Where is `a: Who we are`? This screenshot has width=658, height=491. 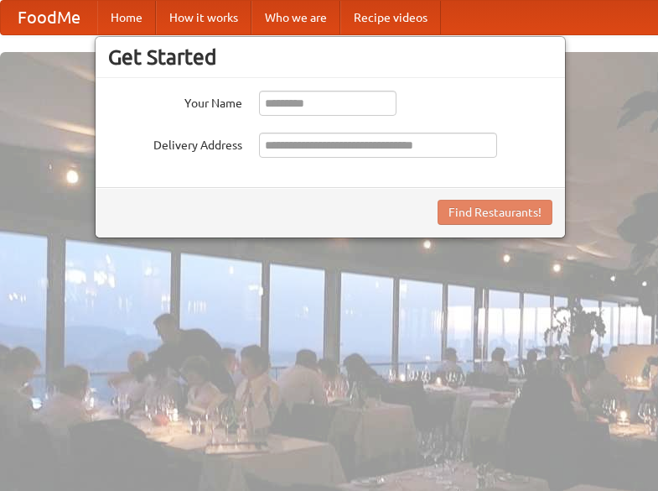 a: Who we are is located at coordinates (296, 18).